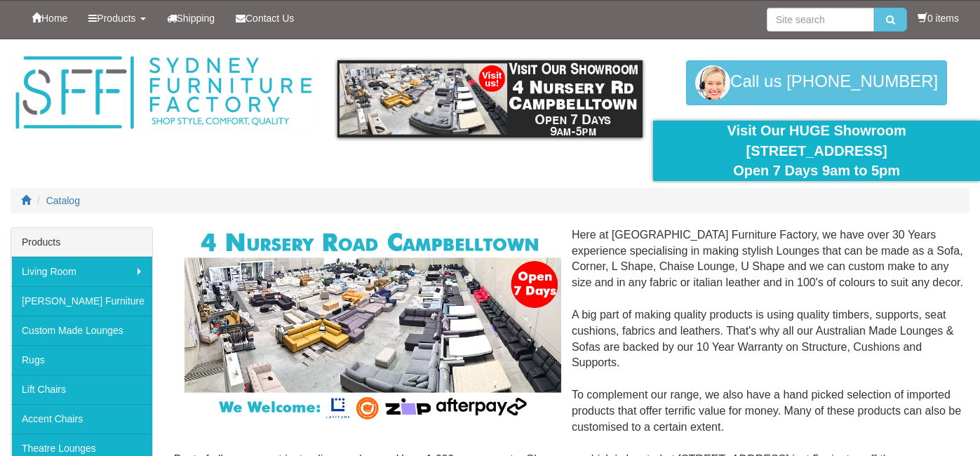 This screenshot has width=980, height=456. What do you see at coordinates (81, 419) in the screenshot?
I see `a: Accent Chairs` at bounding box center [81, 419].